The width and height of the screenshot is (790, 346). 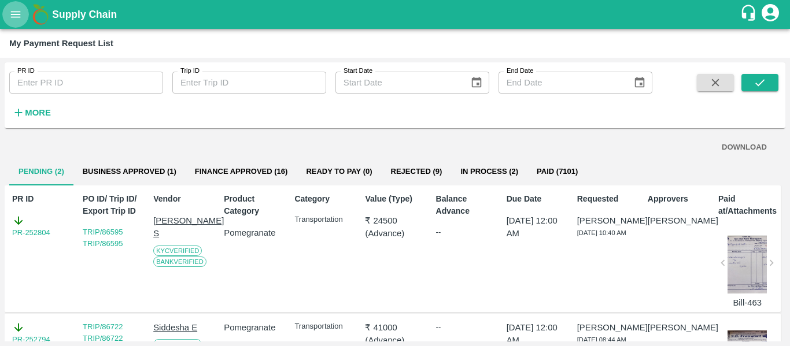 I want to click on img: logo, so click(x=40, y=14).